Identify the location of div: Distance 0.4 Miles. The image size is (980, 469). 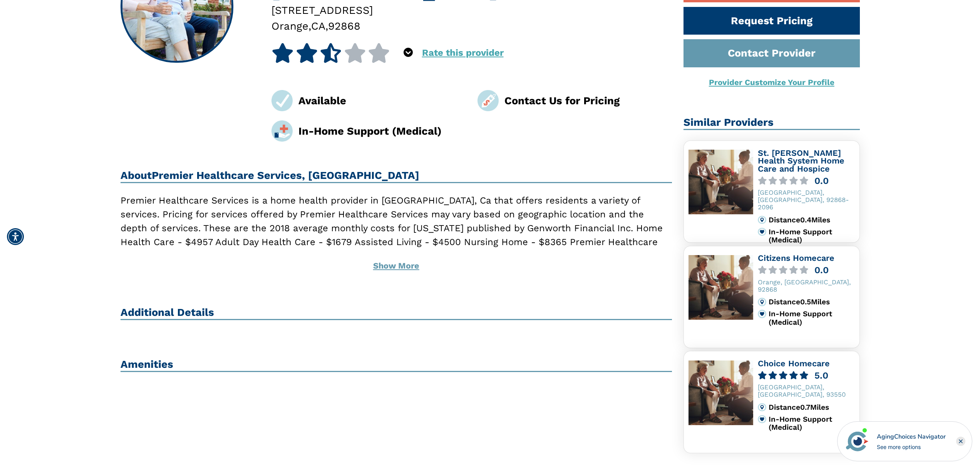
(812, 220).